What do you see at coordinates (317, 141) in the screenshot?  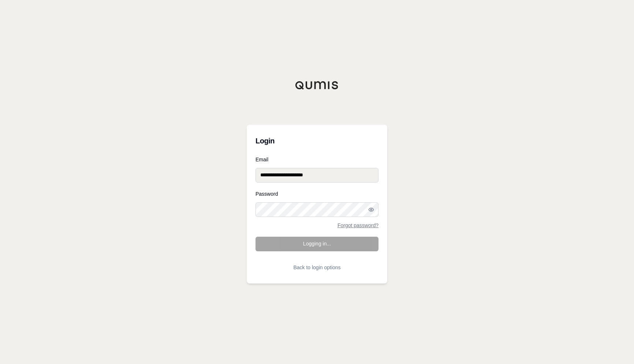 I see `h3: Login` at bounding box center [317, 141].